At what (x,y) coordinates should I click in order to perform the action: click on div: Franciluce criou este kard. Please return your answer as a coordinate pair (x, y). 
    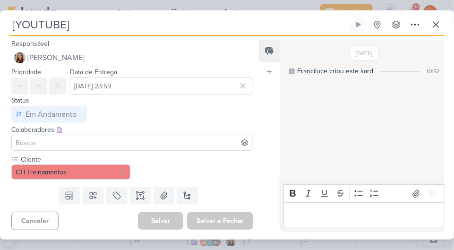
    Looking at the image, I should click on (335, 71).